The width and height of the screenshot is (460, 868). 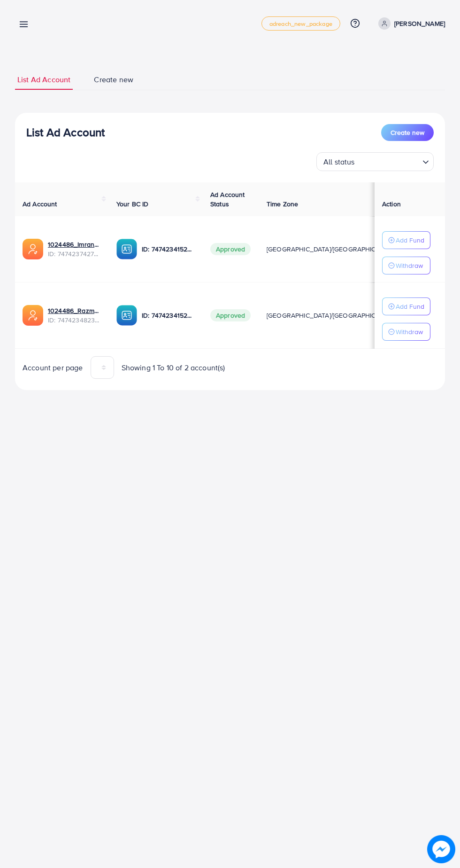 I want to click on span: adreach_new_package, so click(x=301, y=24).